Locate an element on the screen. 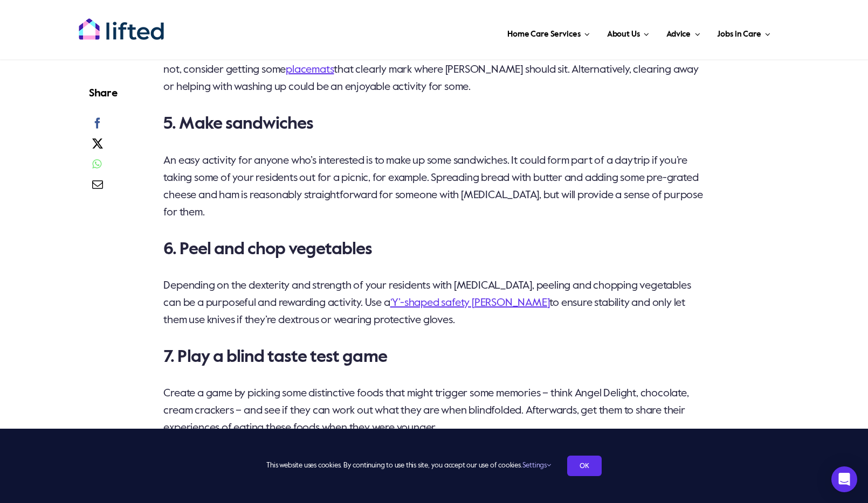 This screenshot has width=868, height=503. a: lifted-logo is located at coordinates (121, 23).